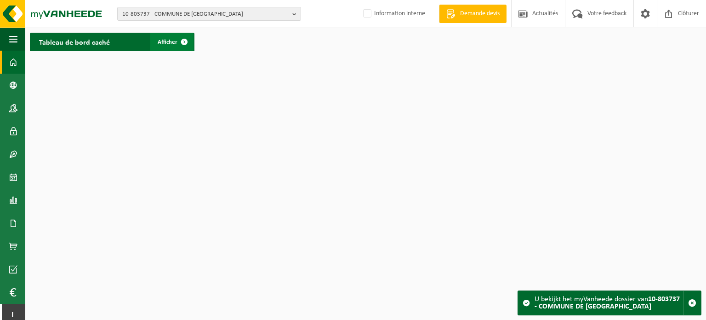  I want to click on a: Afficher, so click(172, 42).